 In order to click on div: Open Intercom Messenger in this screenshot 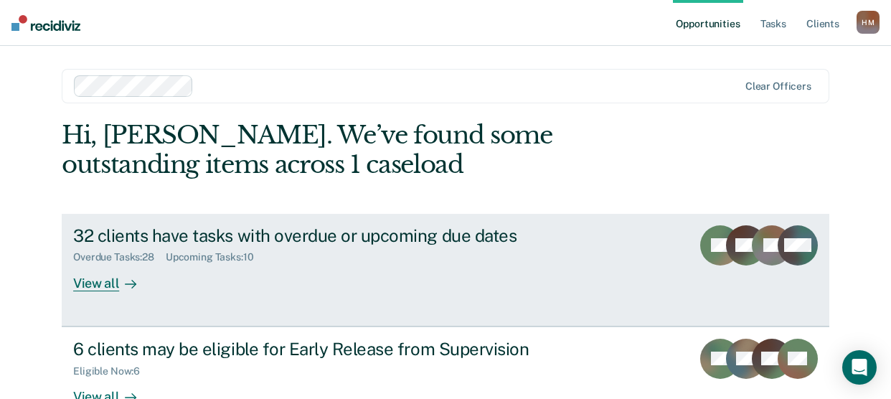, I will do `click(860, 367)`.